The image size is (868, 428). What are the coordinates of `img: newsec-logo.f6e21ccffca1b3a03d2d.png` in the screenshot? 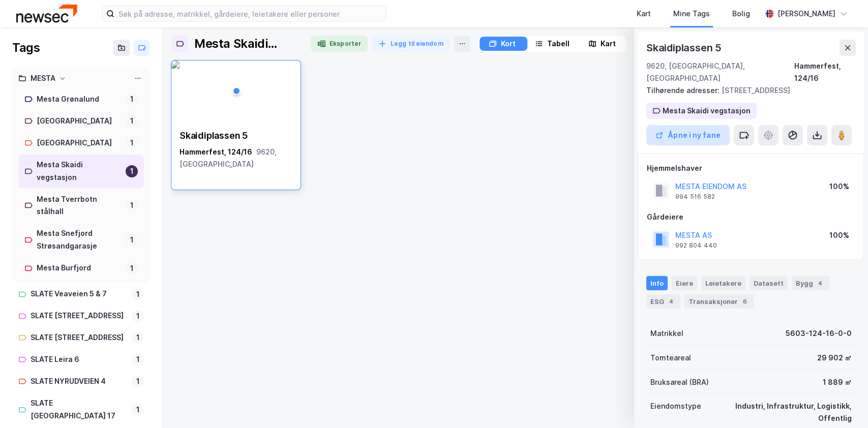 It's located at (47, 14).